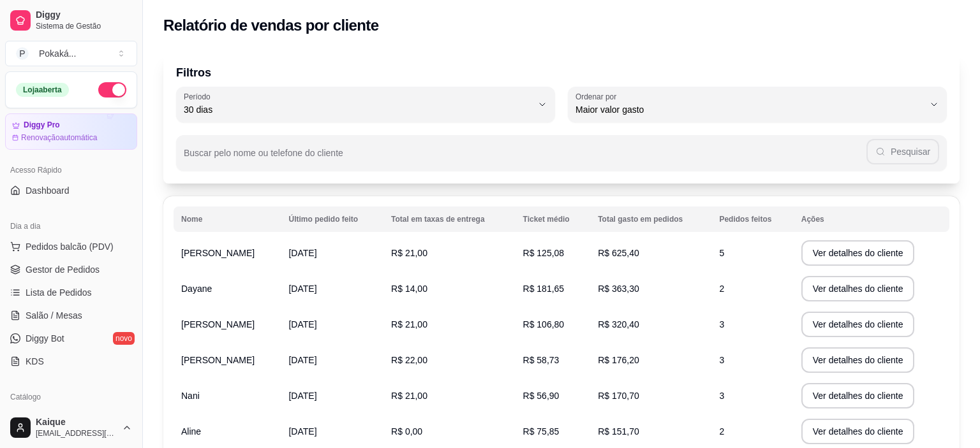 This screenshot has height=448, width=980. Describe the element at coordinates (358, 109) in the screenshot. I see `span: 30 dias` at that location.